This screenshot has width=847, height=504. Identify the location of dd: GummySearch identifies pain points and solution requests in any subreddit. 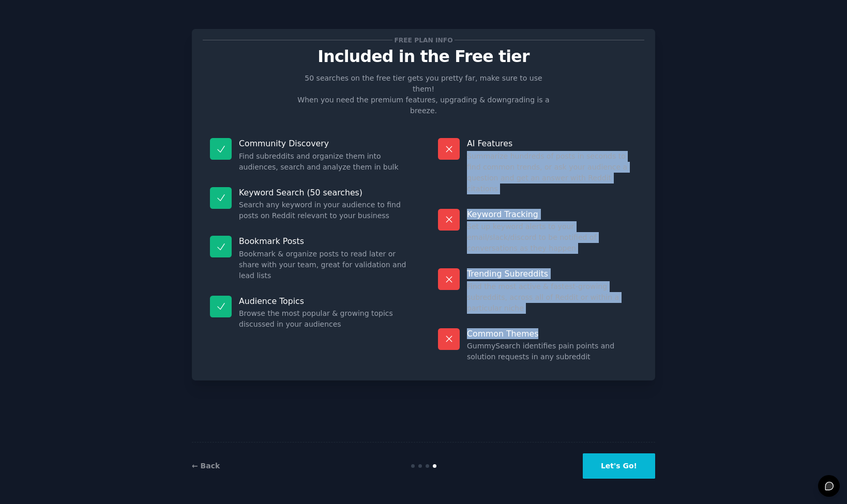
(551, 351).